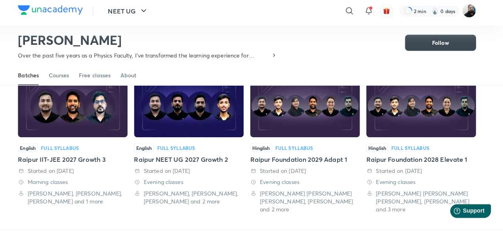 The height and width of the screenshot is (232, 503). Describe the element at coordinates (67, 78) in the screenshot. I see `div: Courses` at that location.